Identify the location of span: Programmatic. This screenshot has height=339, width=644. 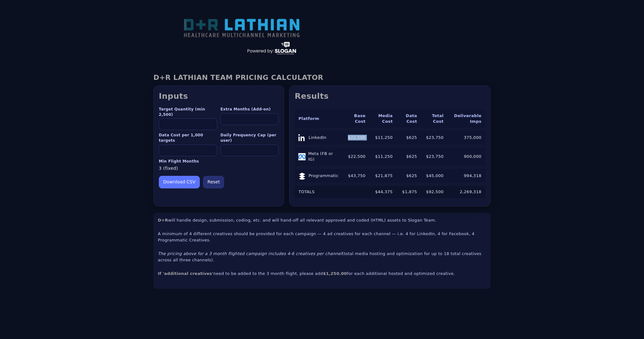
(323, 176).